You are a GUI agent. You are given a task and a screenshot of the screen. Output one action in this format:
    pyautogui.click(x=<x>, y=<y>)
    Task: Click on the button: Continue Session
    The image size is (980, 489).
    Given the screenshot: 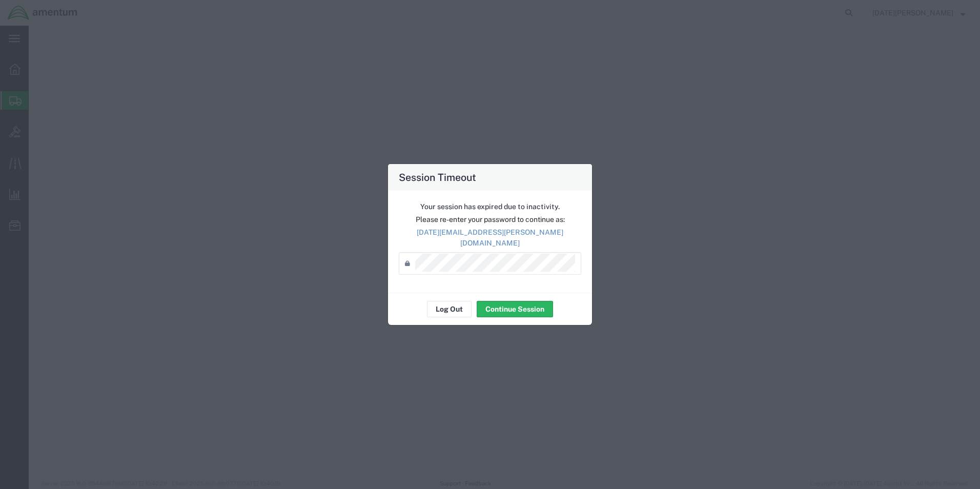 What is the action you would take?
    pyautogui.click(x=515, y=309)
    